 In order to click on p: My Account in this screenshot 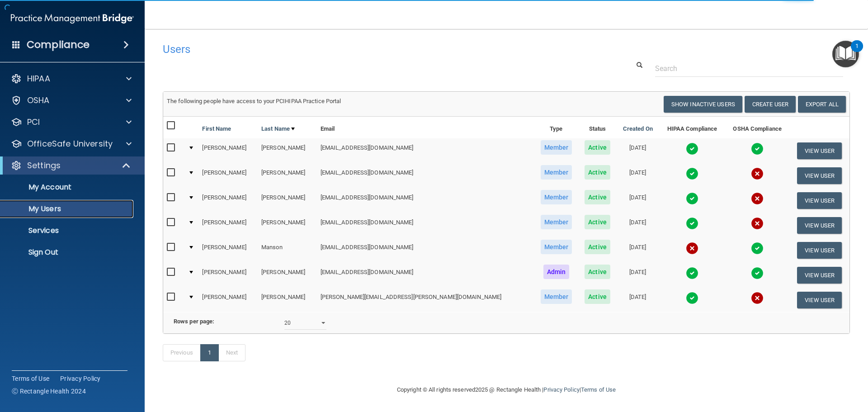, I will do `click(67, 187)`.